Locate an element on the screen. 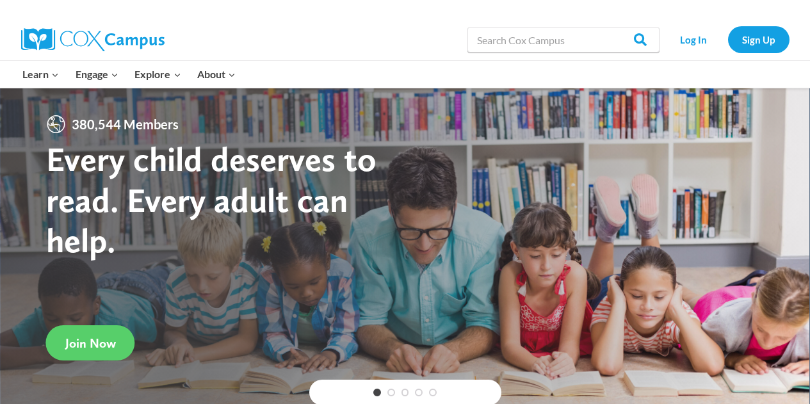 Image resolution: width=810 pixels, height=404 pixels. input: Search Cox Campus is located at coordinates (564, 40).